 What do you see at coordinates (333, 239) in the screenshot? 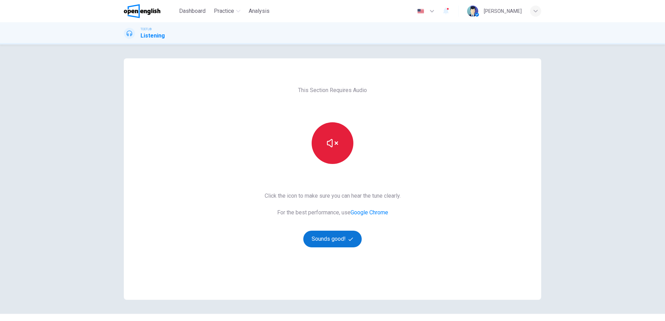
I see `button: Sounds good!` at bounding box center [333, 239].